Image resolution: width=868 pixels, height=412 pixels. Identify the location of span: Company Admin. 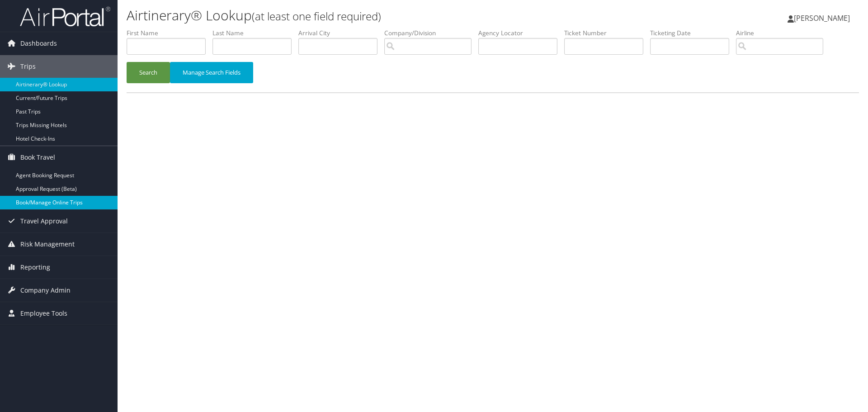
(46, 290).